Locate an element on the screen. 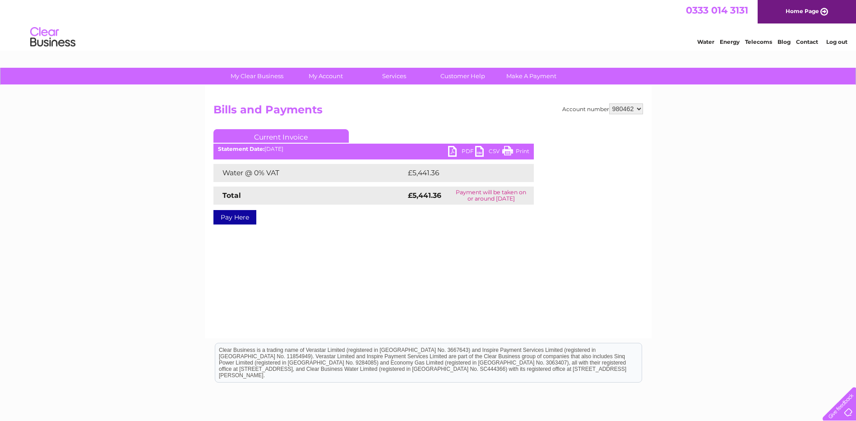 The height and width of the screenshot is (421, 856). a: Blog is located at coordinates (784, 42).